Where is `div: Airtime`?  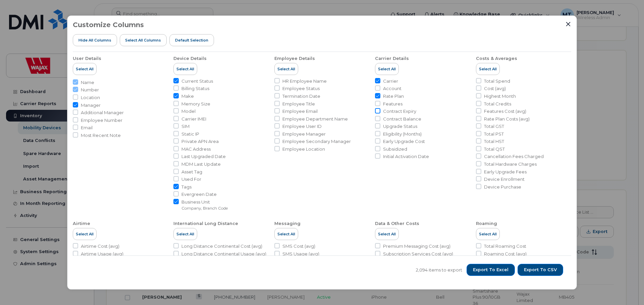
div: Airtime is located at coordinates (81, 224).